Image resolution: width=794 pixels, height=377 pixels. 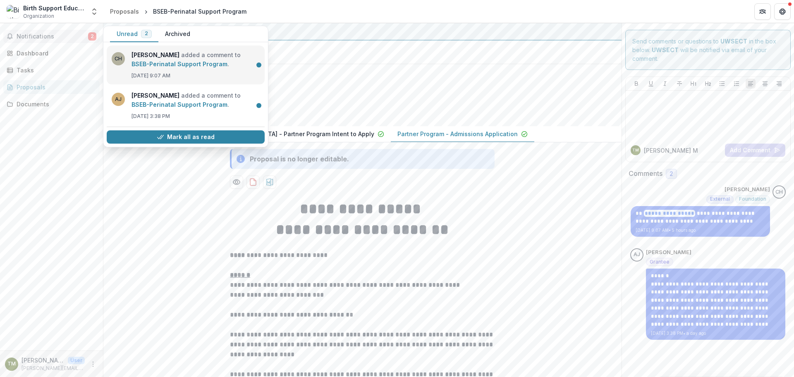 What do you see at coordinates (76, 360) in the screenshot?
I see `p: User` at bounding box center [76, 360].